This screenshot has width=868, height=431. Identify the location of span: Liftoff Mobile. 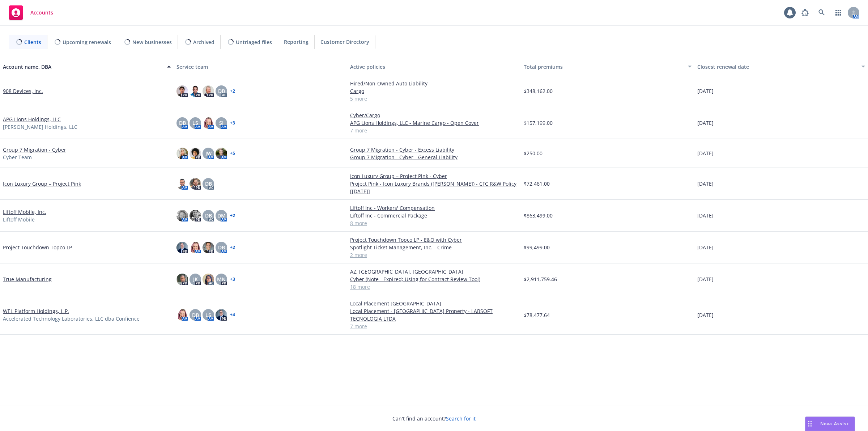
(19, 220).